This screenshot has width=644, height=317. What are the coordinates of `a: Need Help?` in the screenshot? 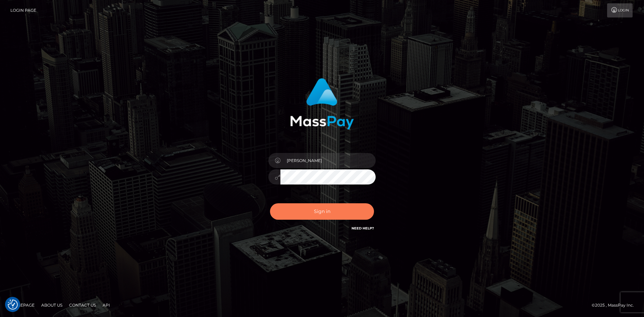 It's located at (363, 228).